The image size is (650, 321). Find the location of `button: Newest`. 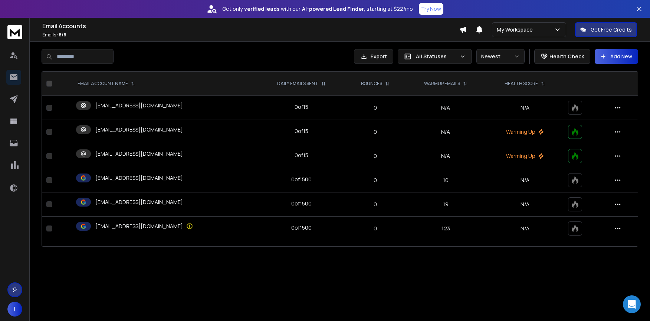

button: Newest is located at coordinates (501, 56).